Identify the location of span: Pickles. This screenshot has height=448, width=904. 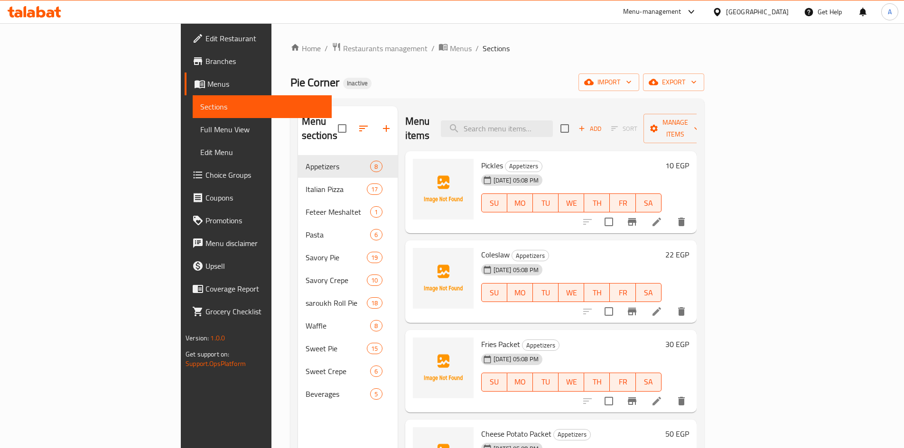
(492, 166).